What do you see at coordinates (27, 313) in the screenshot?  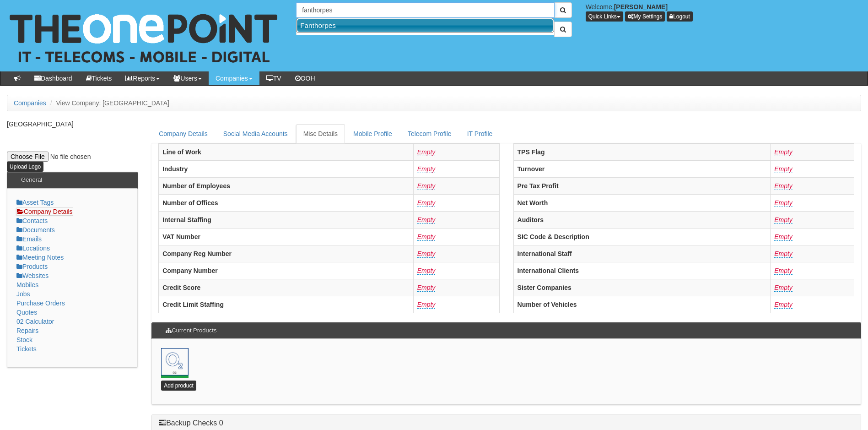 I see `a: Quotes` at bounding box center [27, 313].